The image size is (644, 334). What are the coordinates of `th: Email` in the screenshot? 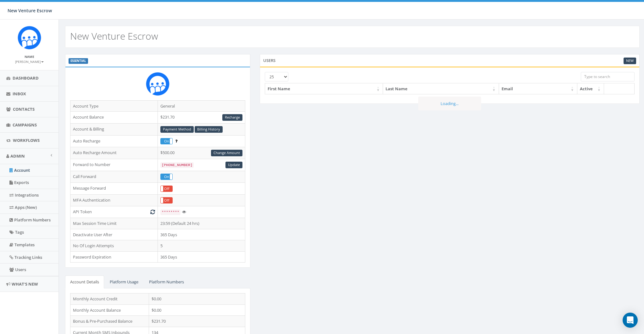 It's located at (538, 88).